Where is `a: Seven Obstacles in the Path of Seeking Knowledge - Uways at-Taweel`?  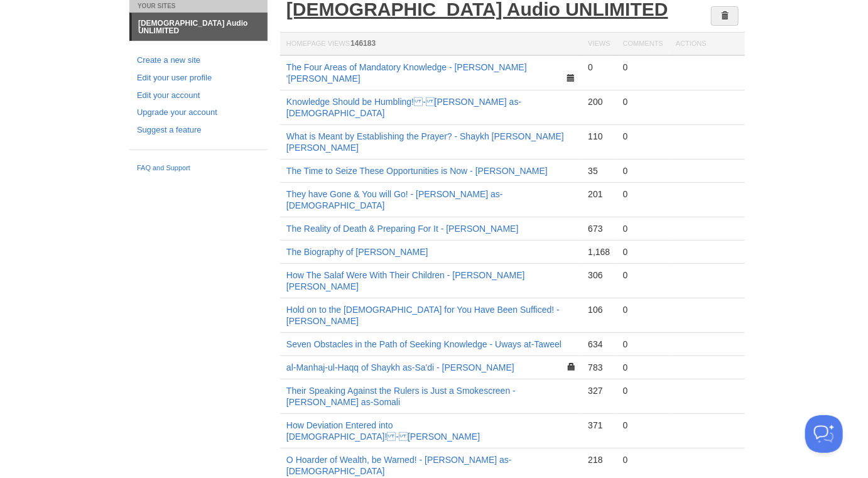 a: Seven Obstacles in the Path of Seeking Knowledge - Uways at-Taweel is located at coordinates (424, 344).